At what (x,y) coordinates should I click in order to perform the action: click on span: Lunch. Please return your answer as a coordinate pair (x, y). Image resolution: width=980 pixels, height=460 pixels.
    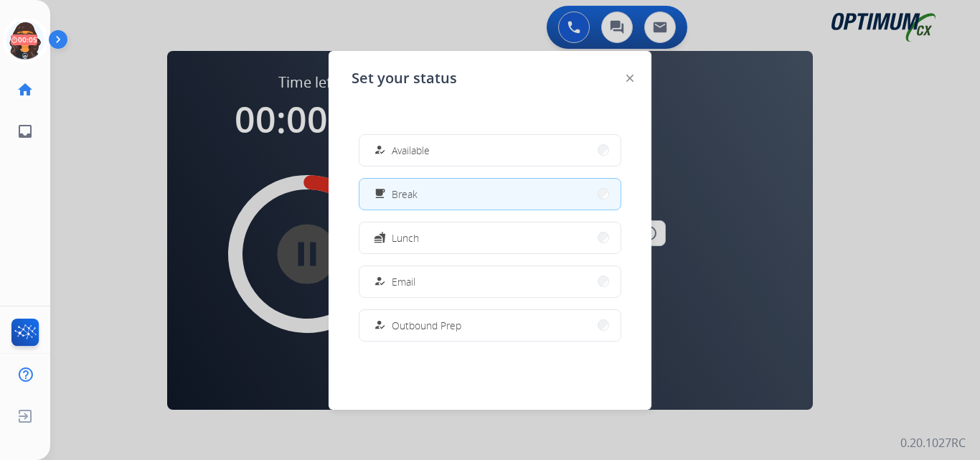
    Looking at the image, I should click on (406, 238).